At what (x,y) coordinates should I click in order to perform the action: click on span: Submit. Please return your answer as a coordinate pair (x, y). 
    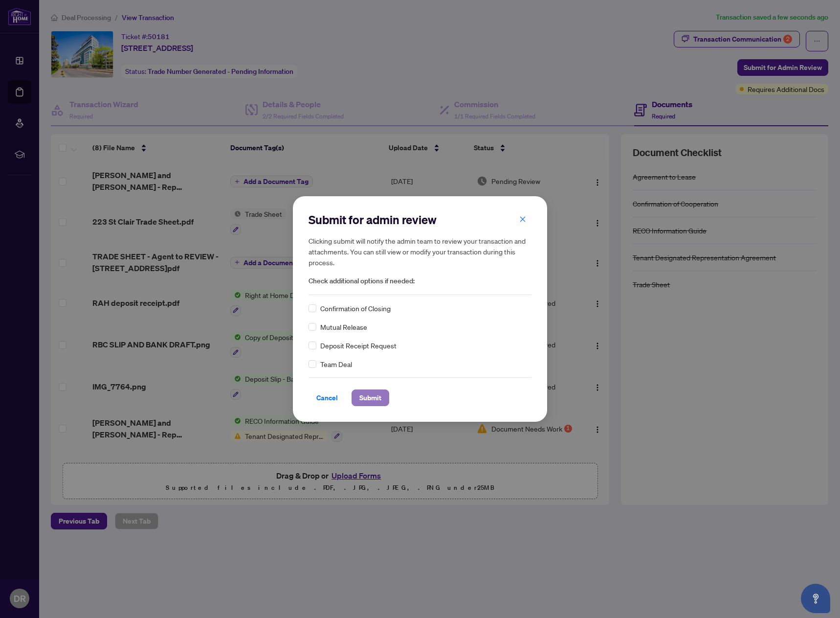
    Looking at the image, I should click on (370, 398).